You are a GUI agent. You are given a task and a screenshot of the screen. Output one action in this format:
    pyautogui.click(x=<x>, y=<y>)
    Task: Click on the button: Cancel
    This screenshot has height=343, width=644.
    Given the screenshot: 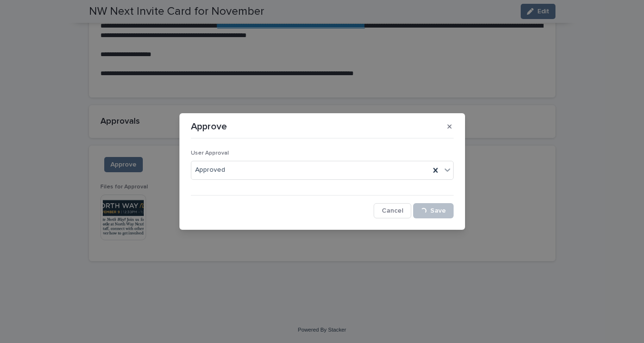 What is the action you would take?
    pyautogui.click(x=392, y=211)
    